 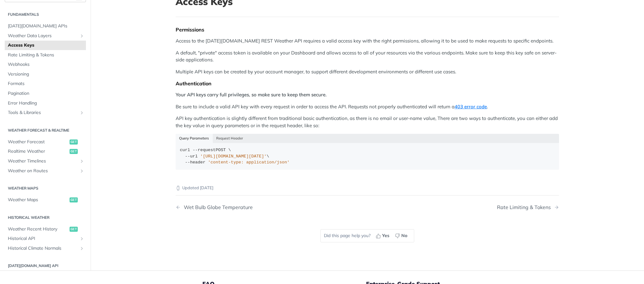 What do you see at coordinates (45, 152) in the screenshot?
I see `a: Realtime Weatherget` at bounding box center [45, 152].